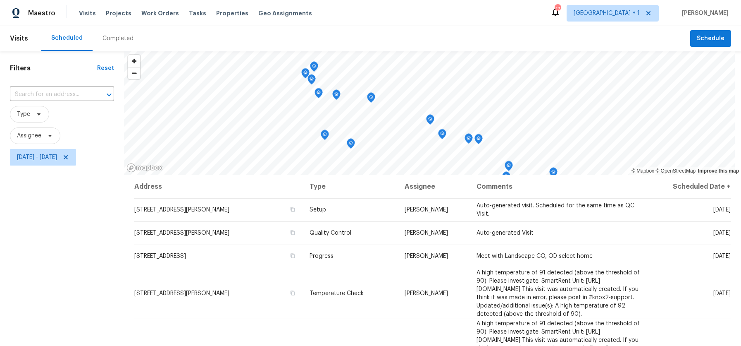 The width and height of the screenshot is (741, 346). What do you see at coordinates (24, 114) in the screenshot?
I see `span: Type` at bounding box center [24, 114].